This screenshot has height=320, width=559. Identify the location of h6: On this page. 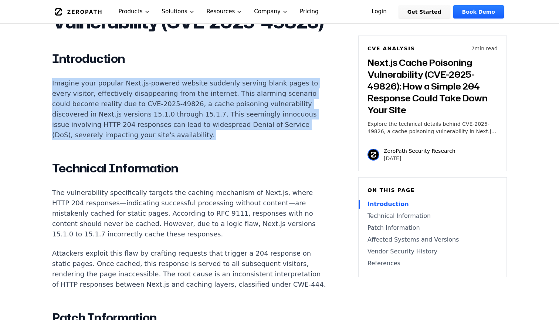
(433, 190).